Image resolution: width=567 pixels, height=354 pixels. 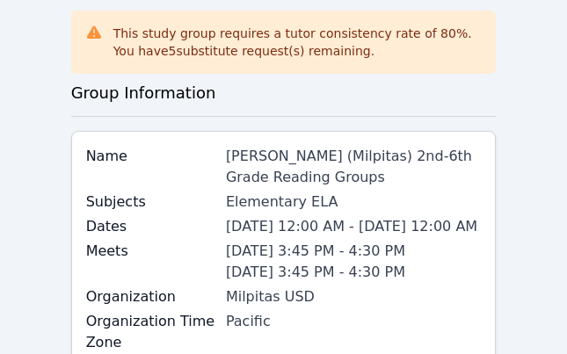 I want to click on label: Organization Time Zone, so click(x=150, y=332).